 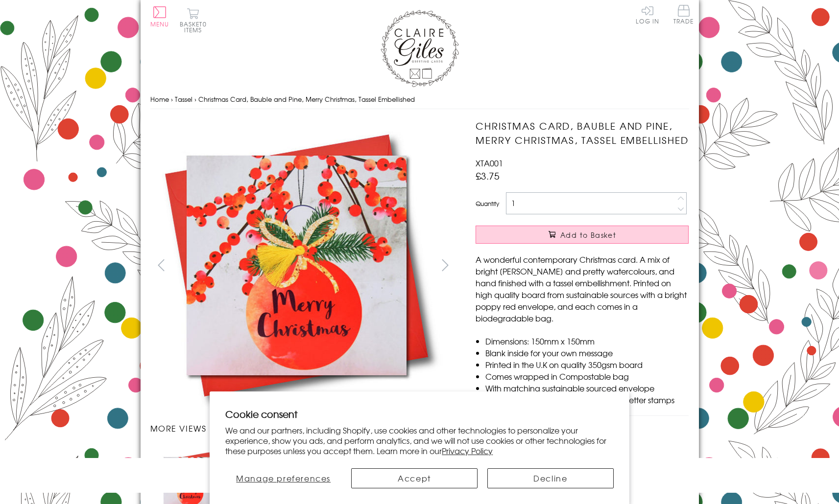 What do you see at coordinates (487, 203) in the screenshot?
I see `label: Quantity` at bounding box center [487, 203].